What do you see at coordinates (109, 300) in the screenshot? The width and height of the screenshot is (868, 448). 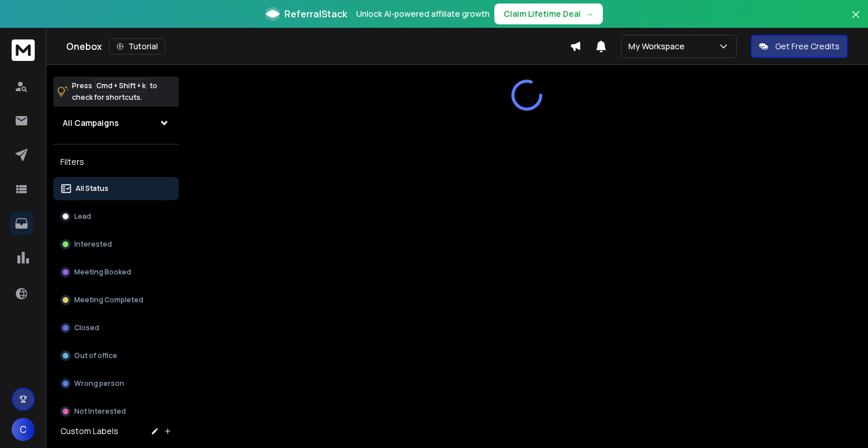 I see `p: Meeting Completed` at bounding box center [109, 300].